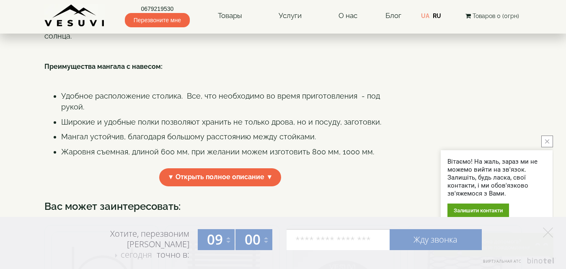 The width and height of the screenshot is (566, 269). What do you see at coordinates (215, 239) in the screenshot?
I see `span: 09` at bounding box center [215, 239].